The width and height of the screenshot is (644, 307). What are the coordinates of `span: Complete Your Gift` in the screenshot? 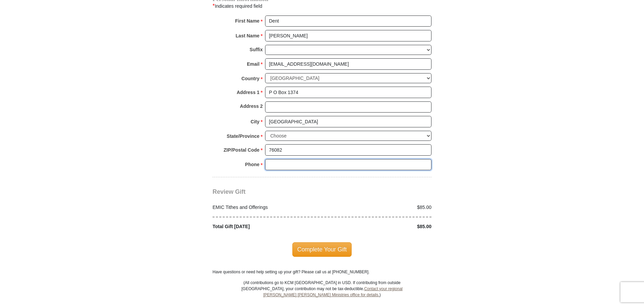 It's located at (322, 249).